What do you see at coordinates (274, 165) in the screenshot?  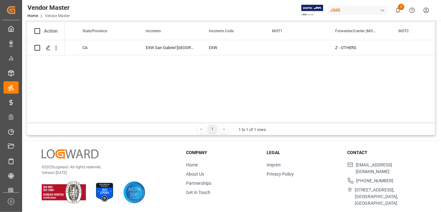 I see `a: Imprint` at bounding box center [274, 165].